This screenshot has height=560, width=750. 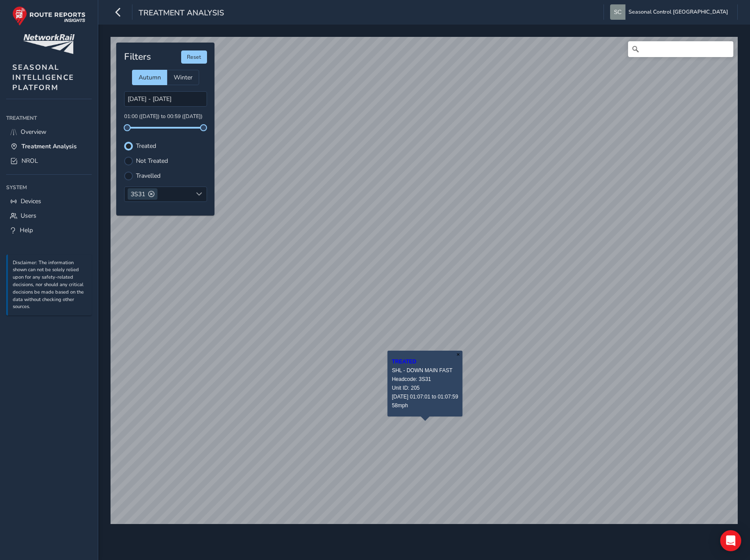 What do you see at coordinates (137, 57) in the screenshot?
I see `h4: Filters` at bounding box center [137, 57].